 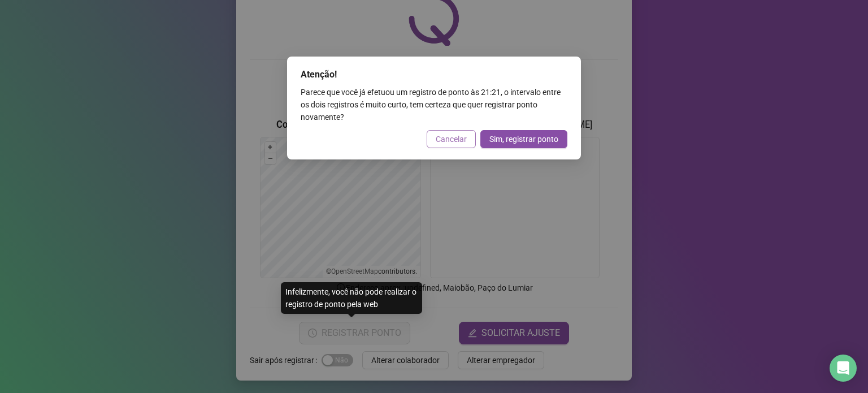 I want to click on span: Cancelar, so click(x=451, y=139).